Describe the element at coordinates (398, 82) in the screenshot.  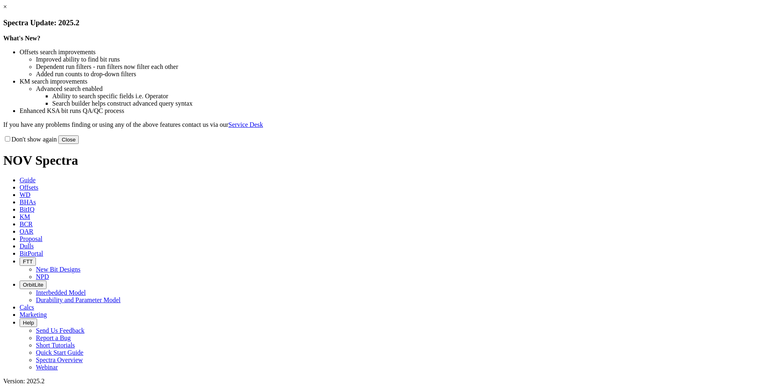
I see `li: KM search improvements` at that location.